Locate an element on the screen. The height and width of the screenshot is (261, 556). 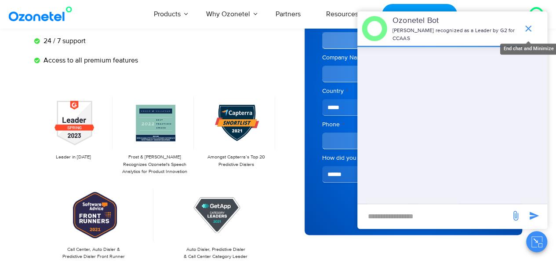
p: Auto Dialer, Predictive Dialer & Call Center Category Leader is located at coordinates (216, 253).